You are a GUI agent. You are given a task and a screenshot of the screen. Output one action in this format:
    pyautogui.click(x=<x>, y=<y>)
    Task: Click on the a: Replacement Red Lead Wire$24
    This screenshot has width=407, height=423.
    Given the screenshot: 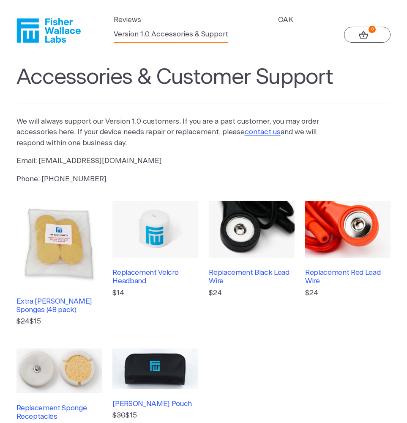 What is the action you would take?
    pyautogui.click(x=348, y=264)
    